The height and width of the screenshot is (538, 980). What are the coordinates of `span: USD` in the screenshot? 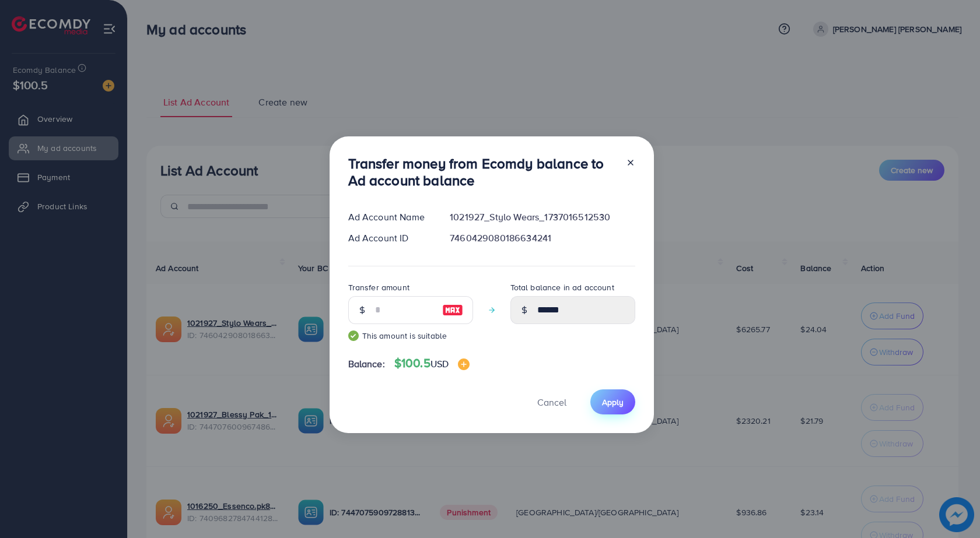 It's located at (439, 363).